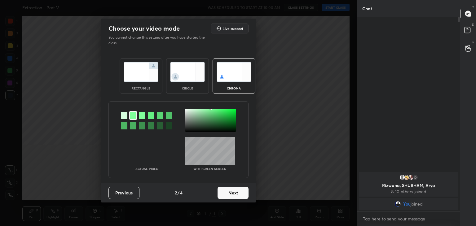 Image resolution: width=476 pixels, height=226 pixels. Describe the element at coordinates (181, 193) in the screenshot. I see `h4: 4` at that location.